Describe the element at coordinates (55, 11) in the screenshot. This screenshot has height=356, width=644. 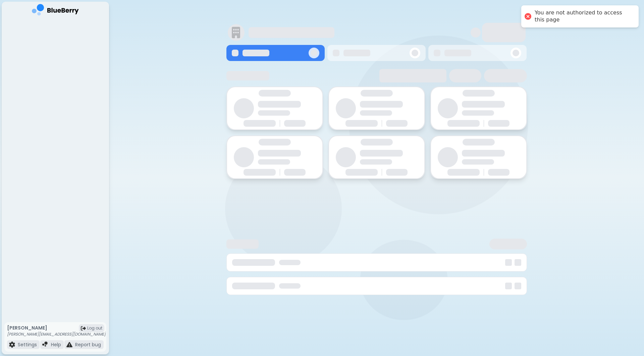
I see `img: company logo` at that location.